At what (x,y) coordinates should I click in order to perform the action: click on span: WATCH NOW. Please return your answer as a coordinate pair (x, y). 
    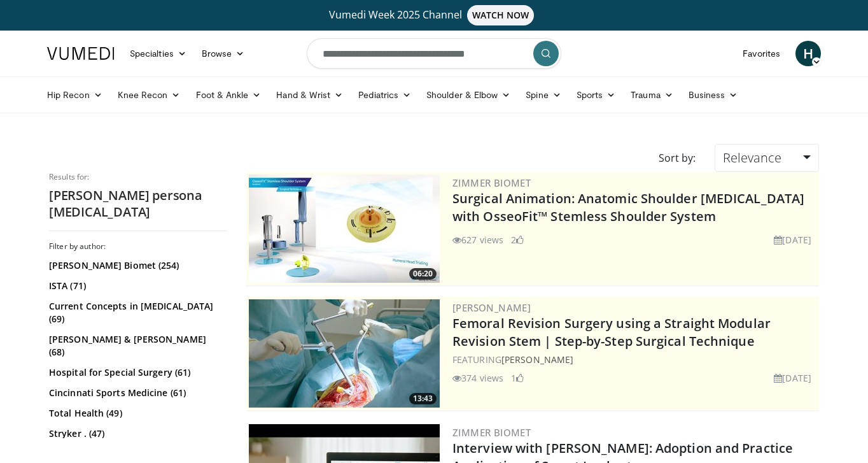
    Looking at the image, I should click on (501, 15).